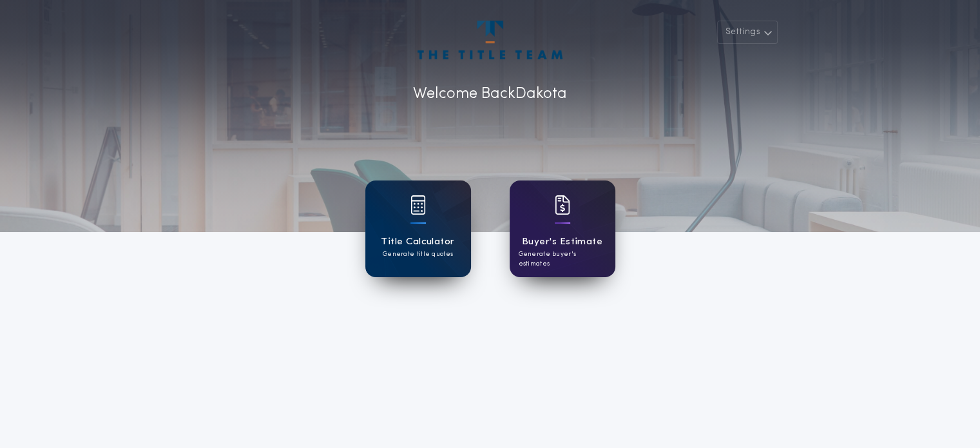  Describe the element at coordinates (419, 228) in the screenshot. I see `a: card iconTitle CalculatorGenerate title quotes` at that location.